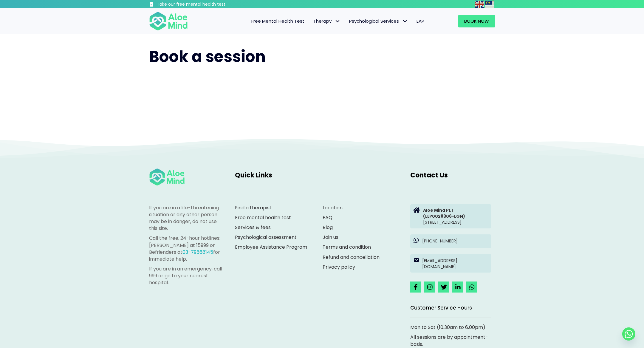  I want to click on a: Location, so click(332, 208).